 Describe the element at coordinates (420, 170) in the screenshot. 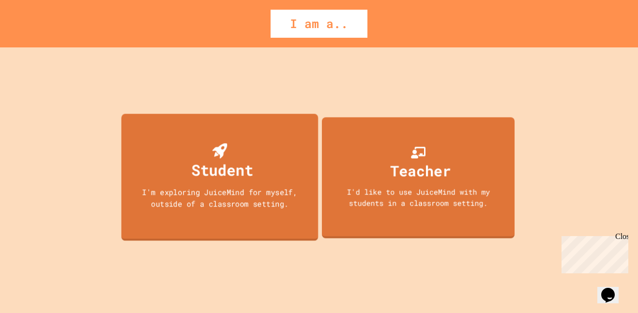

I see `div: Teacher` at that location.